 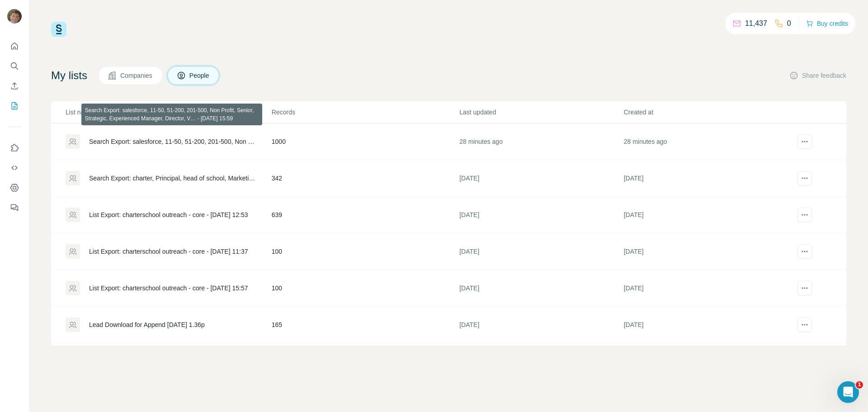 I want to click on td: 342, so click(x=365, y=178).